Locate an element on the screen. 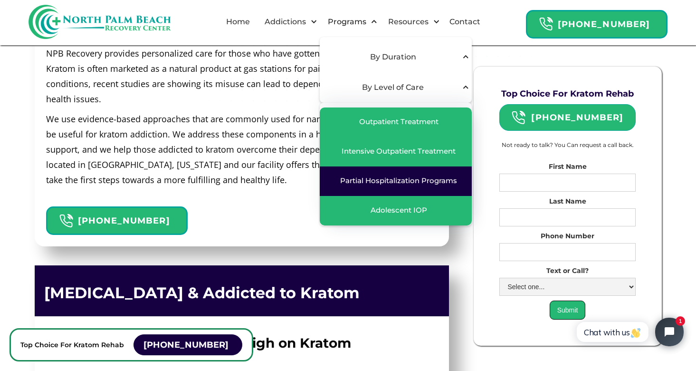  input: Submit is located at coordinates (568, 310).